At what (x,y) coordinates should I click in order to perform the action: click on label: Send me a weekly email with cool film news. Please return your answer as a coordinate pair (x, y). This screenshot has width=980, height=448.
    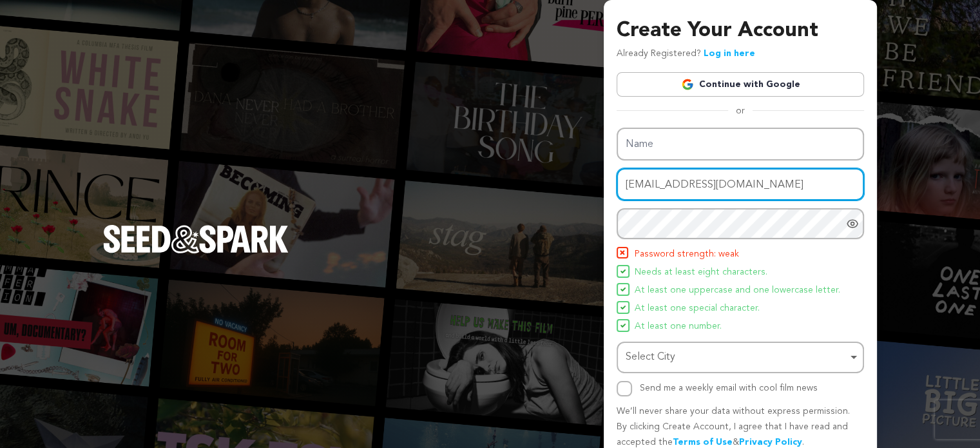
    Looking at the image, I should click on (729, 388).